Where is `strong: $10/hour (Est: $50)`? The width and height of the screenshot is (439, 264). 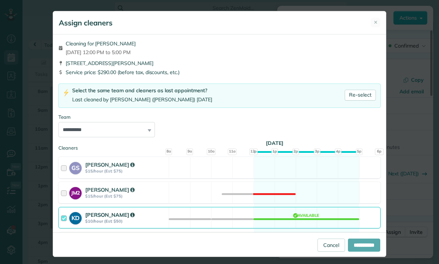
strong: $10/hour (Est: $50) is located at coordinates (126, 221).